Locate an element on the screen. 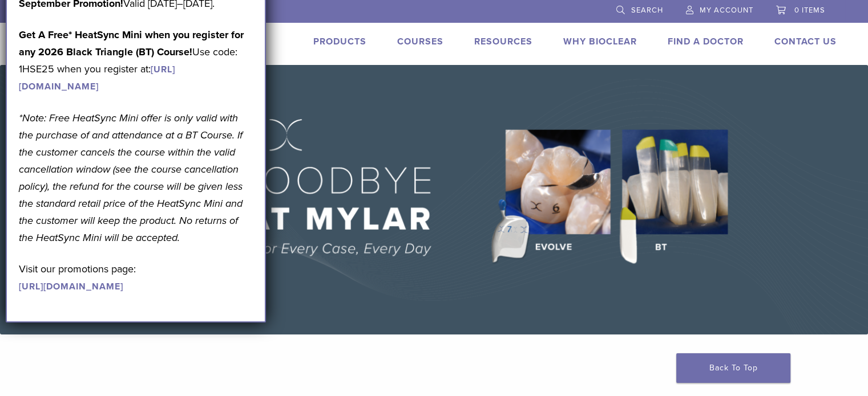  a: Find A Doctor is located at coordinates (706, 42).